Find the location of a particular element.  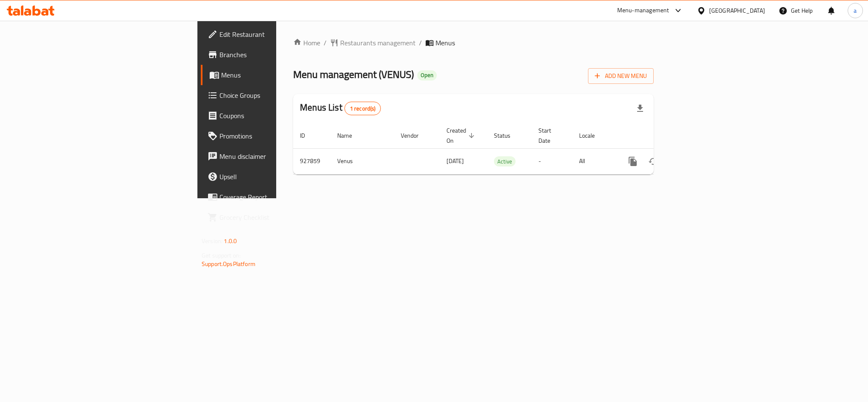

table: enhanced table is located at coordinates (502, 149).